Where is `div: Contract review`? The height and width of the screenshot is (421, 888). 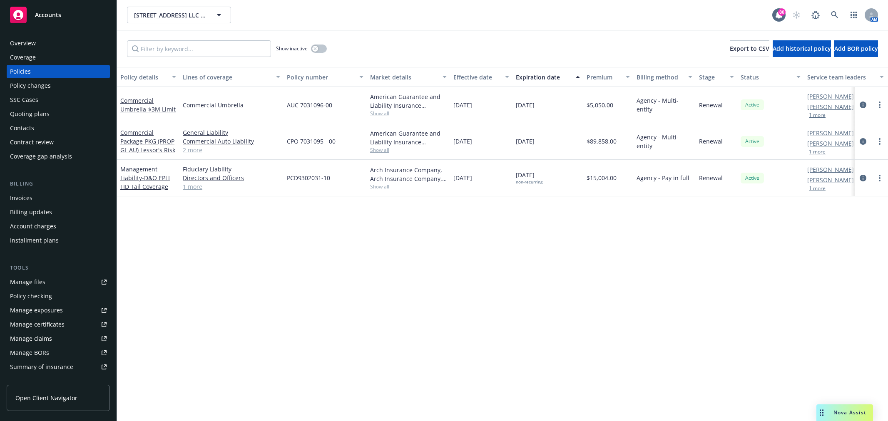
div: Contract review is located at coordinates (32, 142).